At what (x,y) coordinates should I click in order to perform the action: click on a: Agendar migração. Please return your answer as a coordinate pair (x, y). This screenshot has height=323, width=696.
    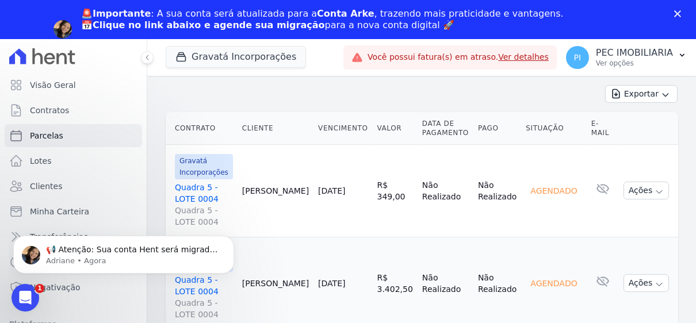
    Looking at the image, I should click on (128, 44).